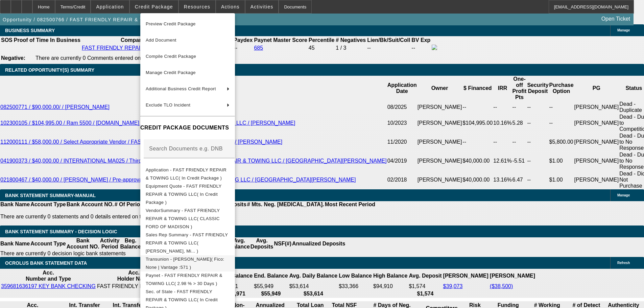  Describe the element at coordinates (181, 89) in the screenshot. I see `span: Additional Business Credit Report` at that location.